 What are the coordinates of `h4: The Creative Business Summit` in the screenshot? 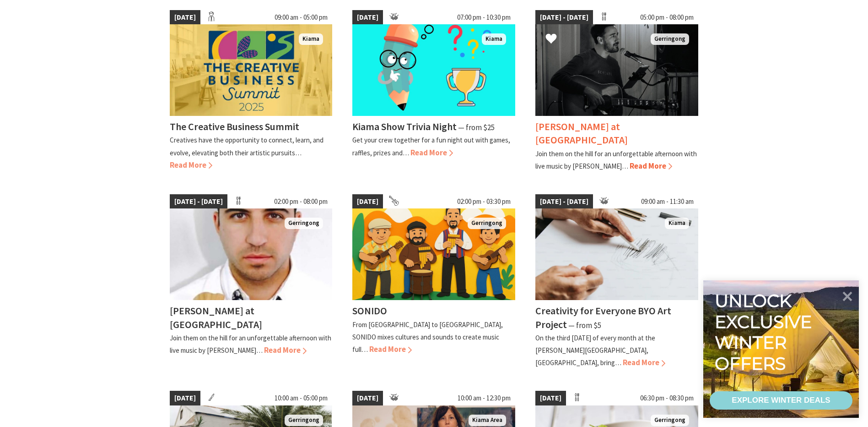 It's located at (234, 127).